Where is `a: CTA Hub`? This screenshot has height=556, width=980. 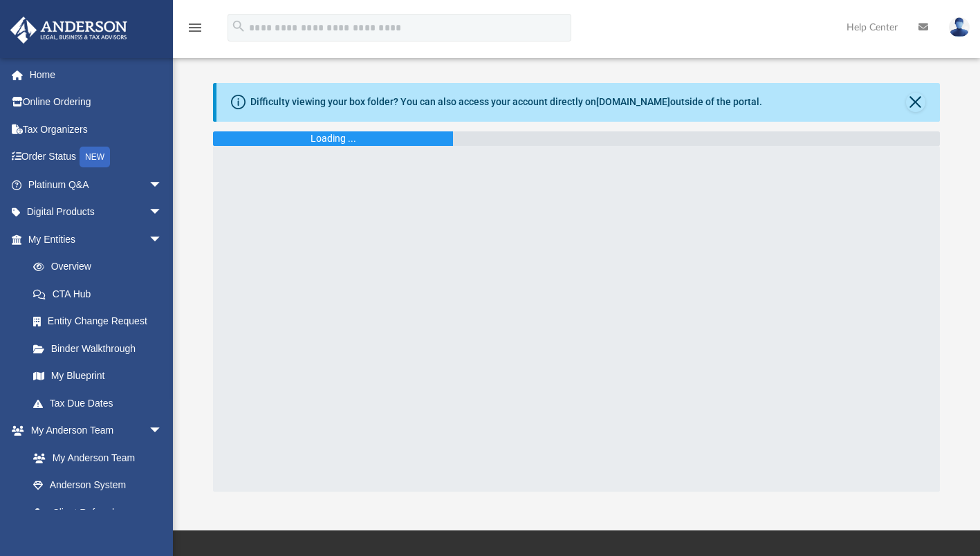
a: CTA Hub is located at coordinates (101, 294).